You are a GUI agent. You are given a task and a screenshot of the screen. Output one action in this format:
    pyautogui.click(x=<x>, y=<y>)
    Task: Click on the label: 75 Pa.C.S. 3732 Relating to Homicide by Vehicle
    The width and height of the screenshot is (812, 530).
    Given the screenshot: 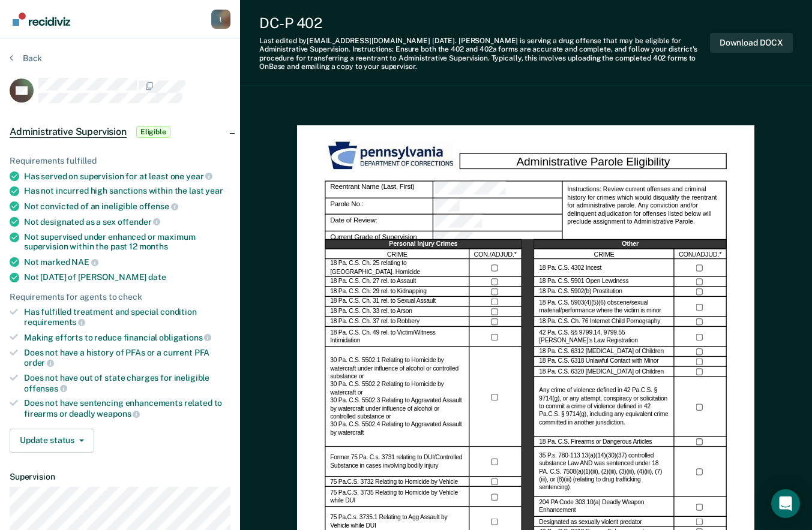 What is the action you would take?
    pyautogui.click(x=394, y=482)
    